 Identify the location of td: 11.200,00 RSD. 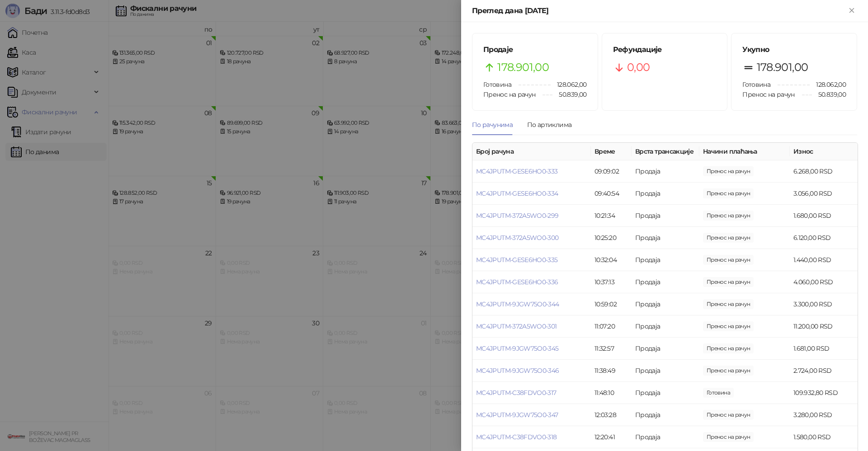
(824, 326).